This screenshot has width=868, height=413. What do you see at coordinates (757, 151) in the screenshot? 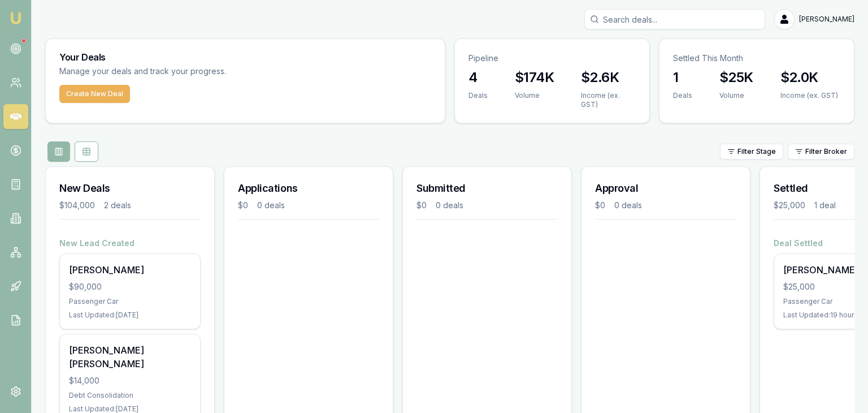
I see `span: Filter Stage` at bounding box center [757, 151].